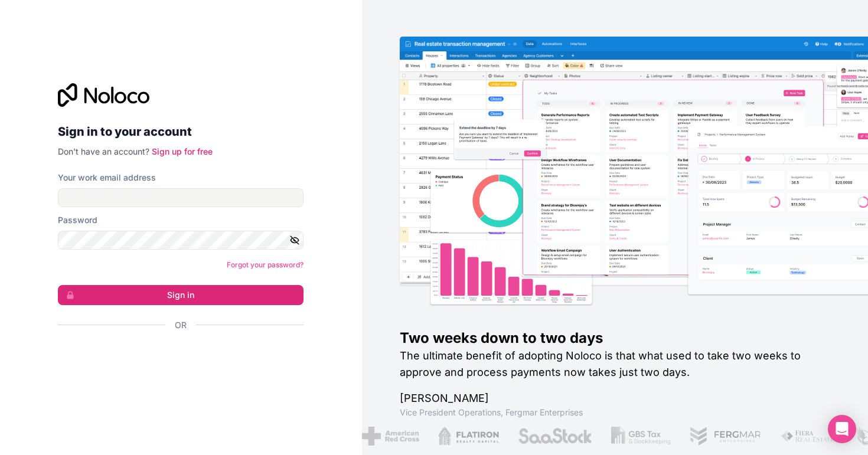 The image size is (868, 455). I want to click on a: Sign up for free, so click(182, 151).